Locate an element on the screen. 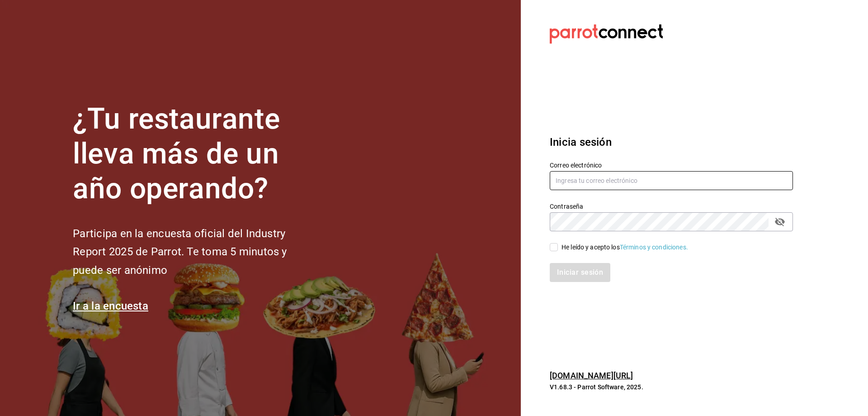 This screenshot has width=868, height=416. label: Correo electrónico is located at coordinates (672, 165).